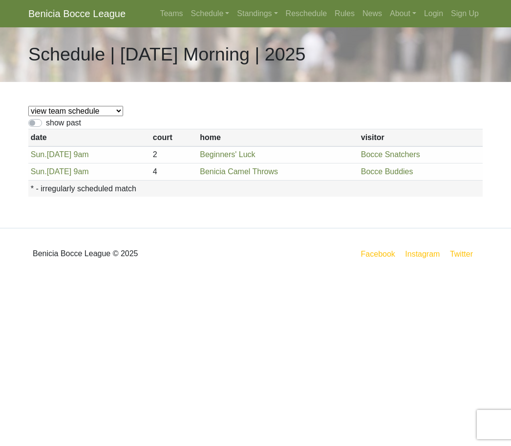  I want to click on label: show past, so click(63, 123).